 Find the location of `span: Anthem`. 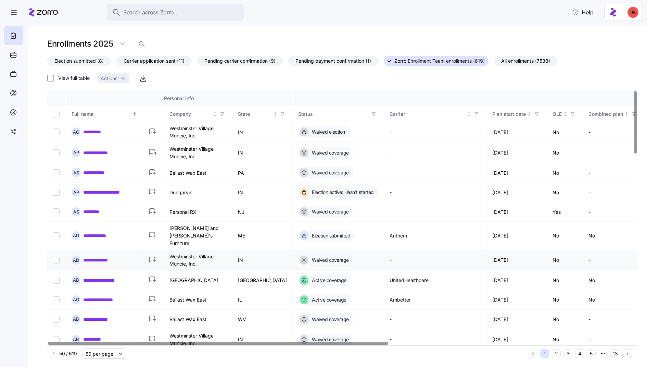

span: Anthem is located at coordinates (398, 235).